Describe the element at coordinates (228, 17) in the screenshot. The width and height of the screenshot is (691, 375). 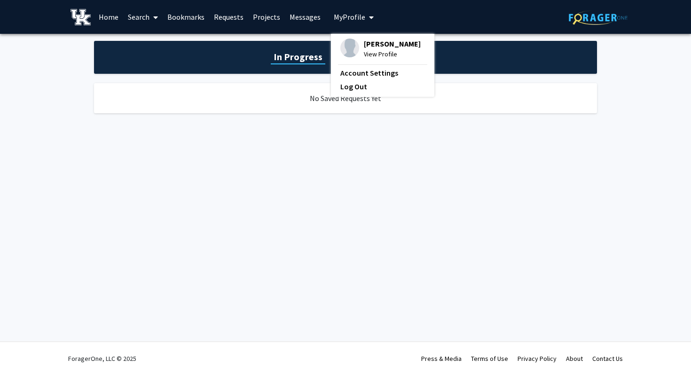
I see `a: Requests` at that location.